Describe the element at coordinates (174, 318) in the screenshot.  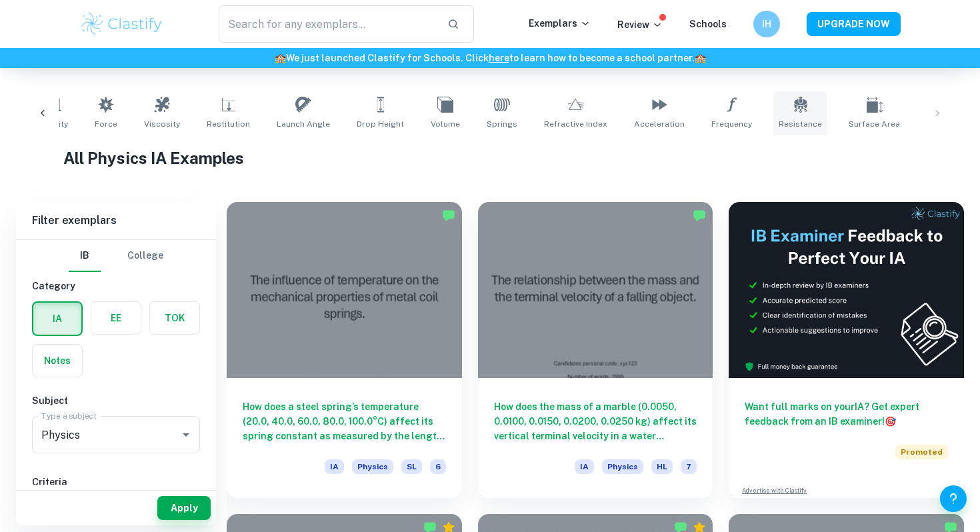
I see `button: TOK` at that location.